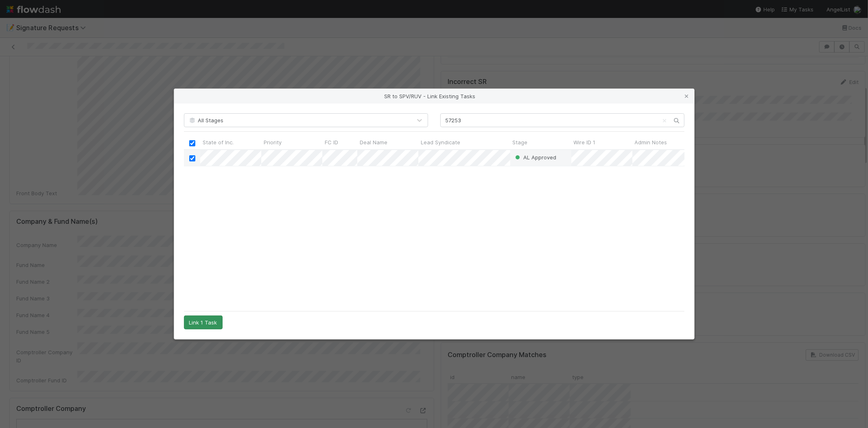 The image size is (868, 428). What do you see at coordinates (585, 142) in the screenshot?
I see `span: Wire ID 1` at bounding box center [585, 142].